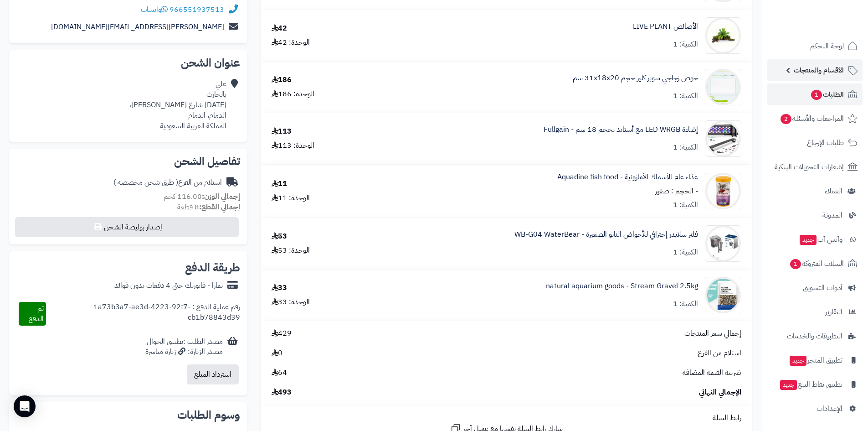 The image size is (868, 431). Describe the element at coordinates (281, 333) in the screenshot. I see `span: 429` at that location.